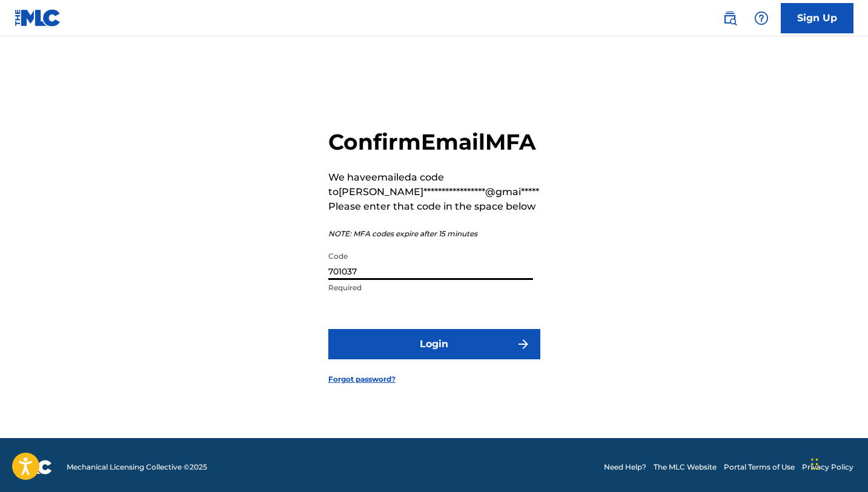 Image resolution: width=868 pixels, height=492 pixels. Describe the element at coordinates (362, 379) in the screenshot. I see `a: Forgot password?` at that location.